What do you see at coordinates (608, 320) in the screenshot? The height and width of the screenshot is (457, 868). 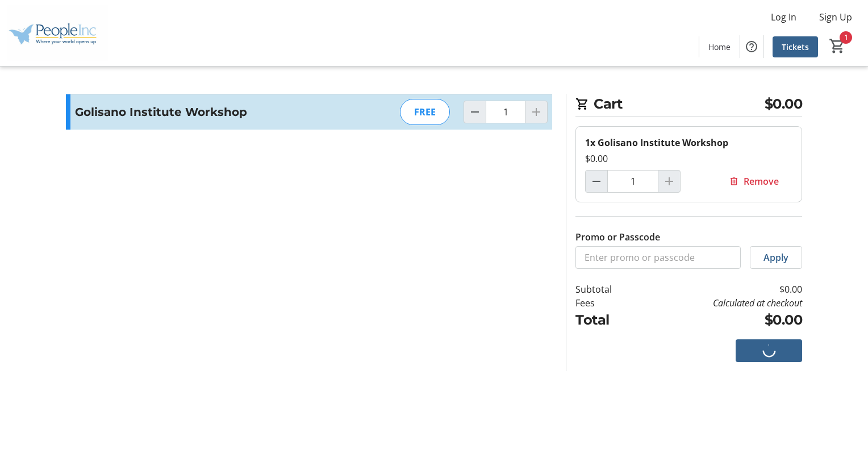 I see `td: Total` at bounding box center [608, 320].